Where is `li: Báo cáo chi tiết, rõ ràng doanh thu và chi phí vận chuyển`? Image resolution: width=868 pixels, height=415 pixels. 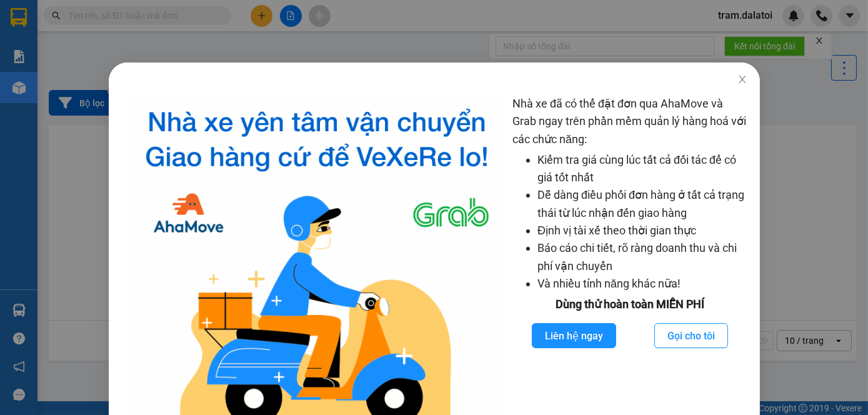 li: Báo cáo chi tiết, rõ ràng doanh thu và chi phí vận chuyển is located at coordinates (642, 257).